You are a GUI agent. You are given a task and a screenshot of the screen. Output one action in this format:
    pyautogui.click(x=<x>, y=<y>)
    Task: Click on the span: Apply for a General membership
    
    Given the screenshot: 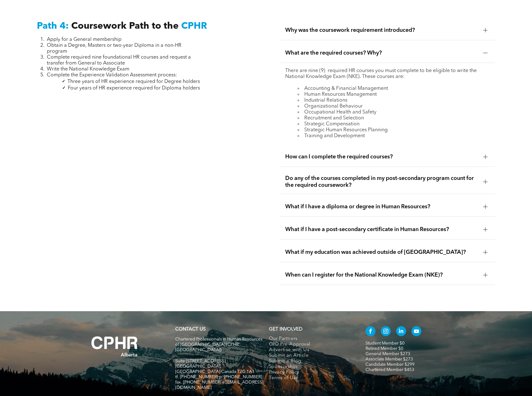 What is the action you would take?
    pyautogui.click(x=84, y=39)
    